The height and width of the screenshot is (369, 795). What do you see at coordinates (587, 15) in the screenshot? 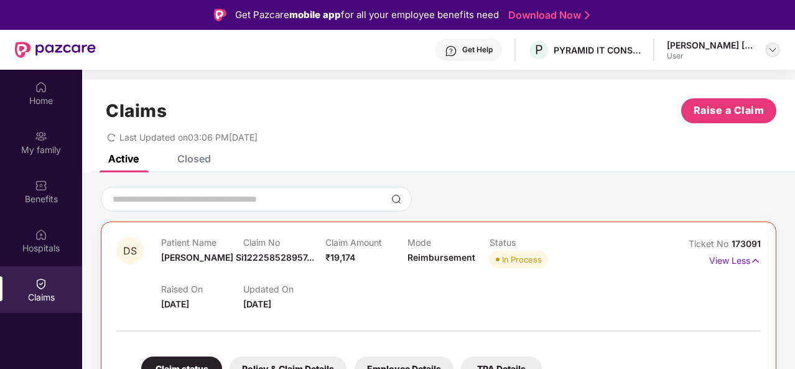
I see `img: Stroke` at bounding box center [587, 15].